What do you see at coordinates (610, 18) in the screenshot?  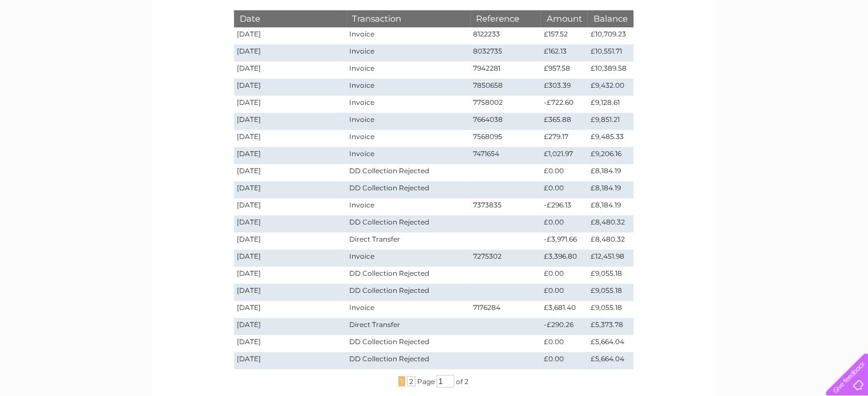 I see `th: Balance` at bounding box center [610, 18].